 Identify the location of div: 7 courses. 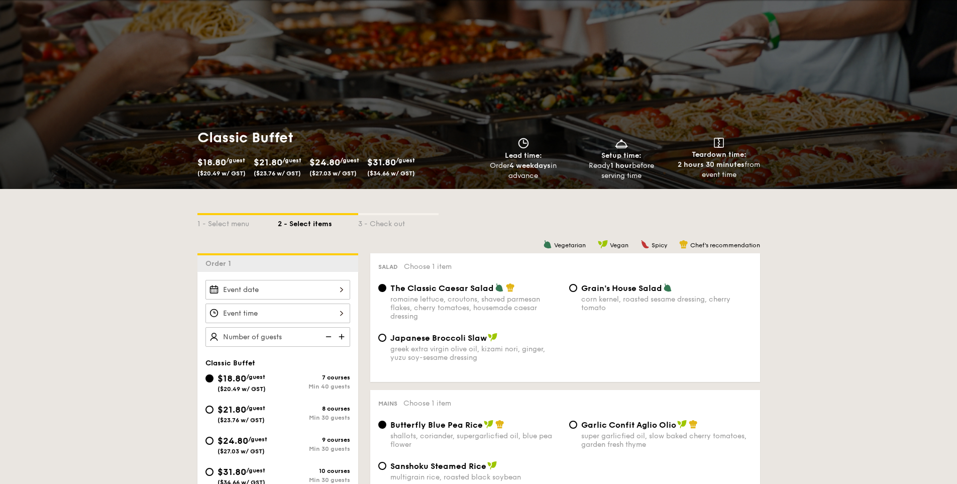
(314, 377).